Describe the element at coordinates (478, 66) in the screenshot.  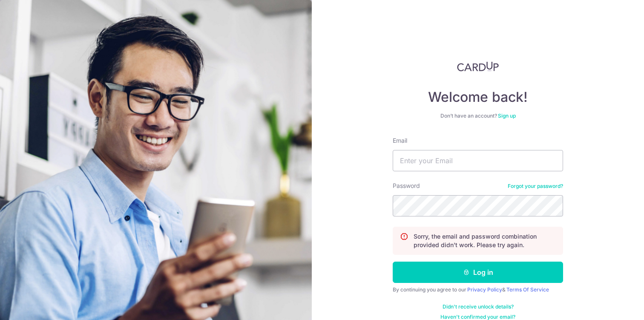
I see `img: CardUp Logo` at that location.